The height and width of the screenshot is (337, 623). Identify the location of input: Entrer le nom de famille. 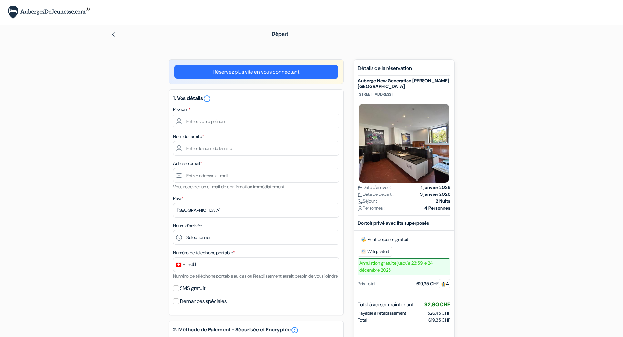
(256, 148).